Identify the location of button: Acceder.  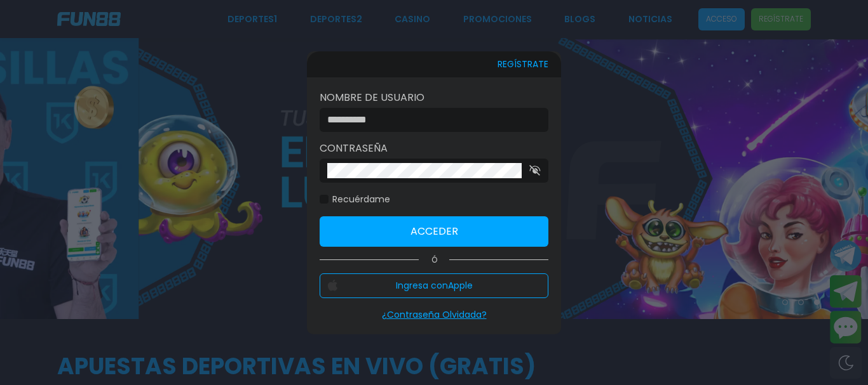
(434, 232).